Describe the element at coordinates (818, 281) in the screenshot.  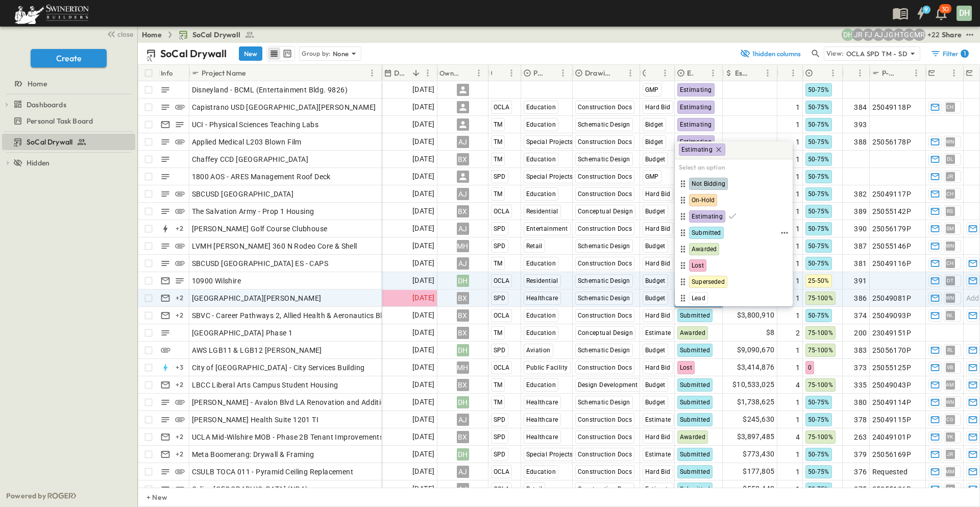
I see `span: 25-50%` at that location.